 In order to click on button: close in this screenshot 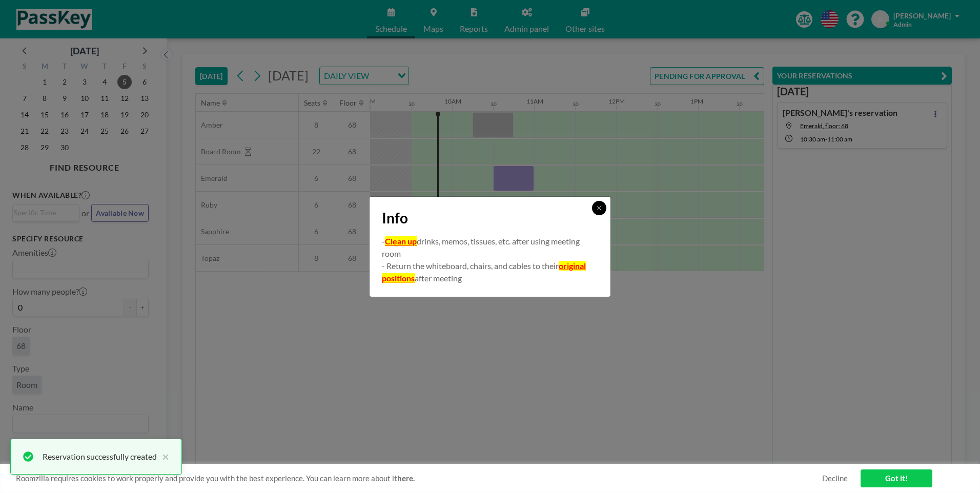, I will do `click(163, 456)`.